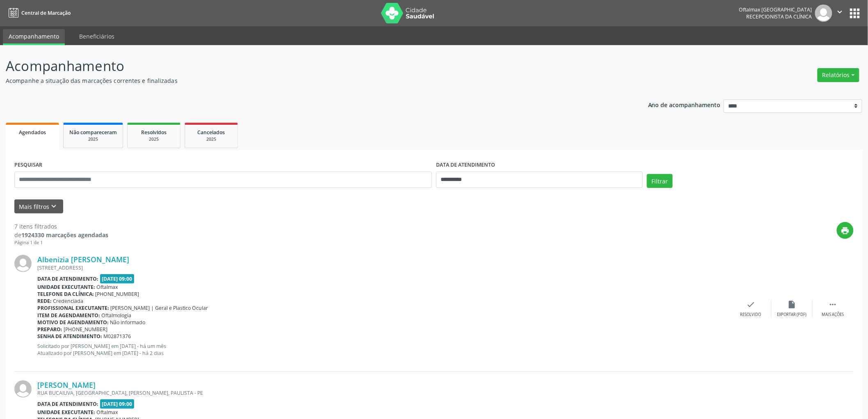 This screenshot has height=419, width=868. What do you see at coordinates (61, 226) in the screenshot?
I see `div: 7 itens filtrados` at bounding box center [61, 226].